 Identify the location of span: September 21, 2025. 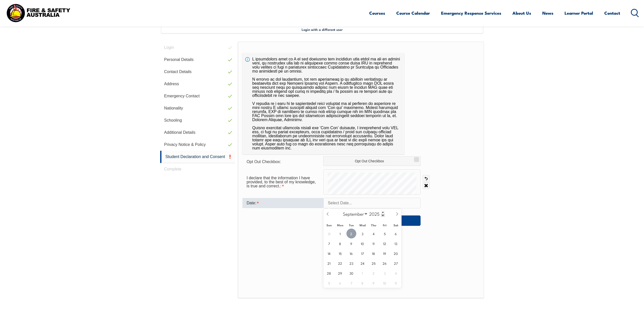
(329, 263).